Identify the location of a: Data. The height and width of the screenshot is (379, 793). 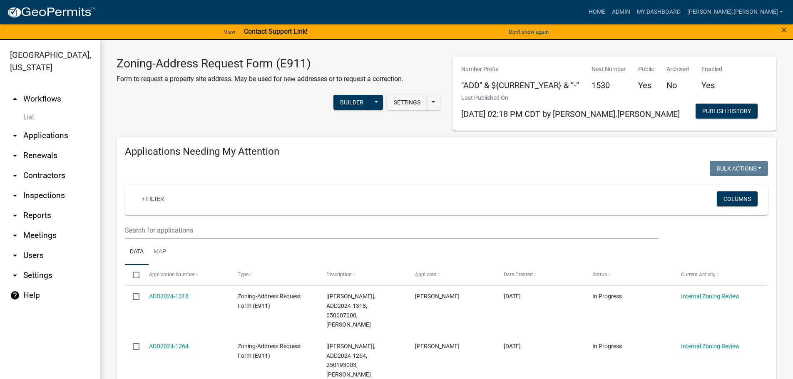
(136, 252).